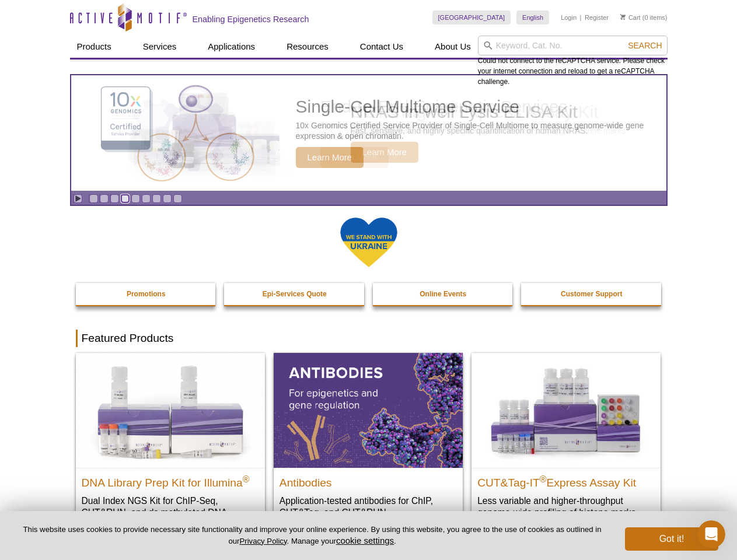  Describe the element at coordinates (147, 294) in the screenshot. I see `a: Promotions` at that location.